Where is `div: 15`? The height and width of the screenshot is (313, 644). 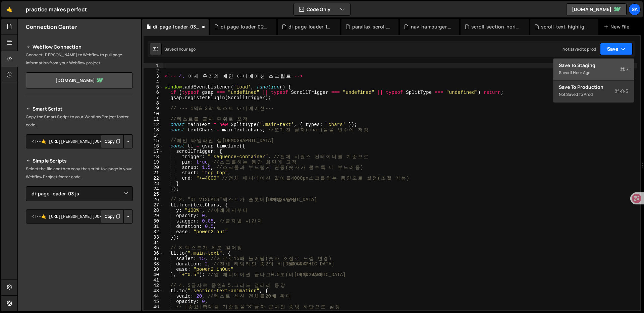
div: 15 is located at coordinates (153, 141).